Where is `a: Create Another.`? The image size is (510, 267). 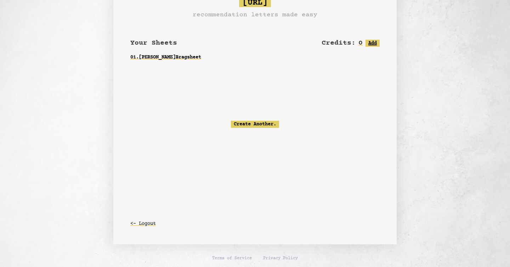 a: Create Another. is located at coordinates (255, 124).